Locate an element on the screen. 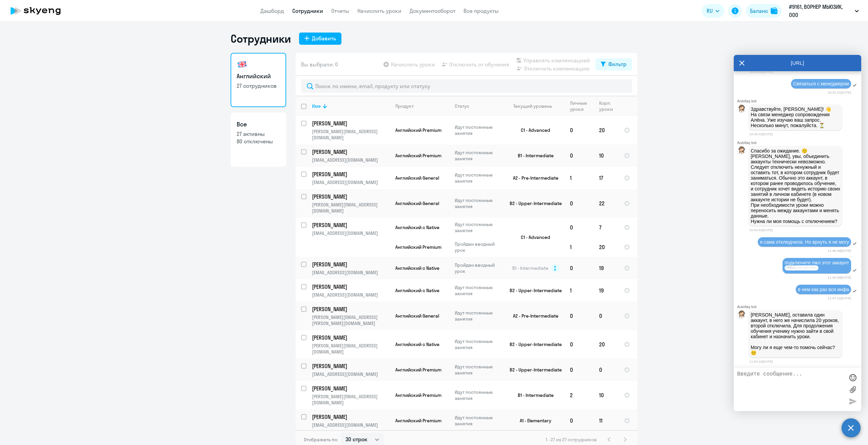 The image size is (868, 445). img: english is located at coordinates (242, 65).